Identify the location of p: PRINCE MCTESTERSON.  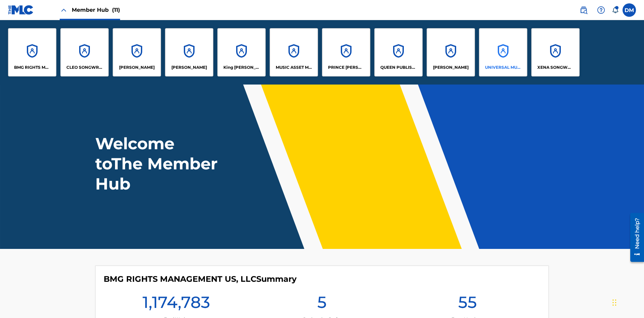
(347, 67).